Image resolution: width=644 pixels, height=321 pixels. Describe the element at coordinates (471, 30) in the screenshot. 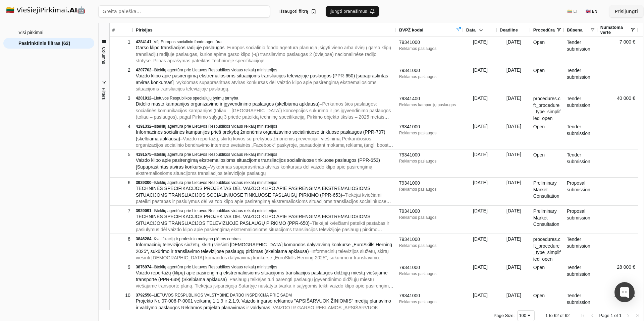

I see `span: Data` at that location.